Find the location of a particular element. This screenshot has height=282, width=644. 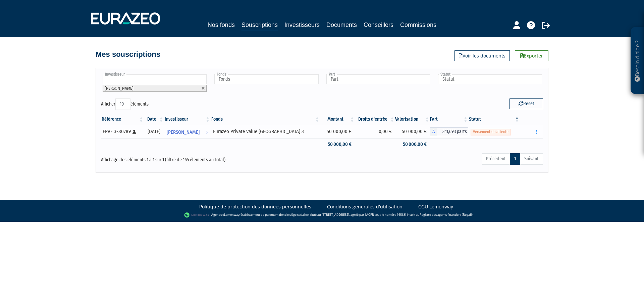

th: Valorisation: activer pour trier la colonne par ordre croissant is located at coordinates (412, 119).